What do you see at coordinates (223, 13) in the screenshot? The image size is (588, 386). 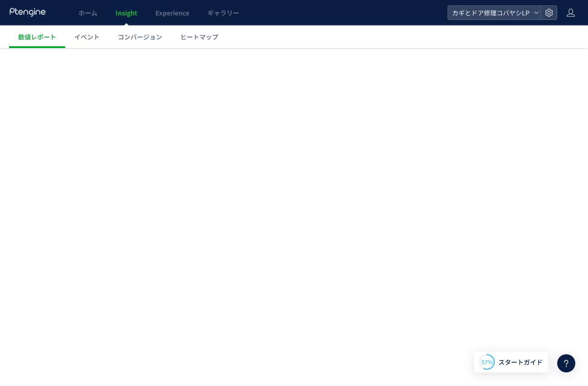 I see `span: ギャラリー` at bounding box center [223, 13].